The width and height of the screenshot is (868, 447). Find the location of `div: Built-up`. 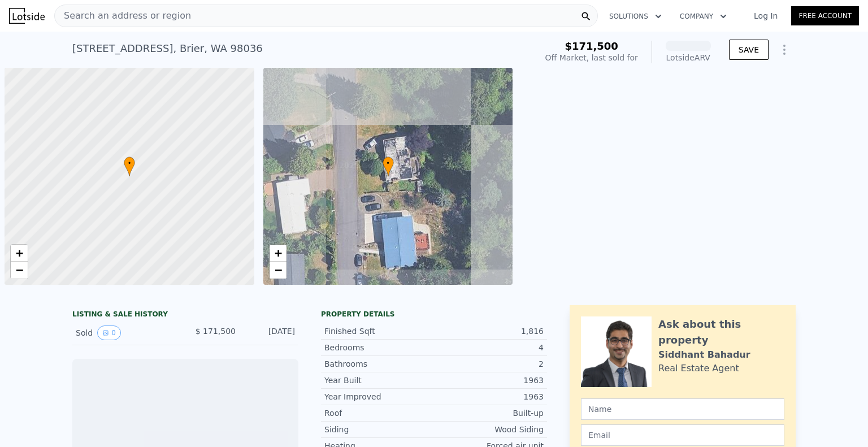

div: Built-up is located at coordinates (489, 413).